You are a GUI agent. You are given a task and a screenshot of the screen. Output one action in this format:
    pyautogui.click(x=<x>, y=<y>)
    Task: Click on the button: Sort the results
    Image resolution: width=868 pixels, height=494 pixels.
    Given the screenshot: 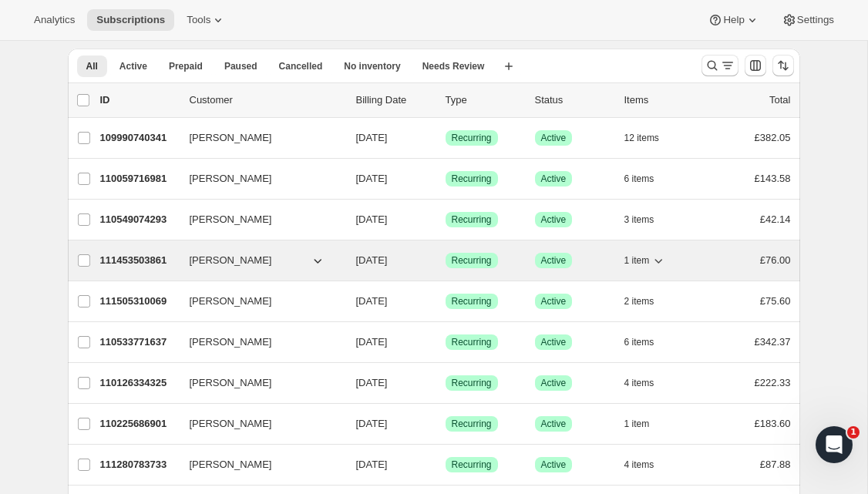 What is the action you would take?
    pyautogui.click(x=783, y=65)
    